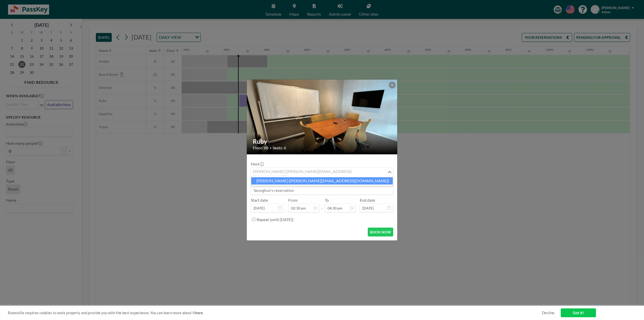 This screenshot has width=644, height=320. What do you see at coordinates (322, 172) in the screenshot?
I see `div: Search for option` at bounding box center [322, 172].